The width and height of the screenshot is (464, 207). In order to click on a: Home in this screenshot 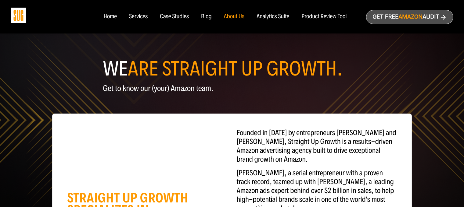, I will do `click(110, 17)`.